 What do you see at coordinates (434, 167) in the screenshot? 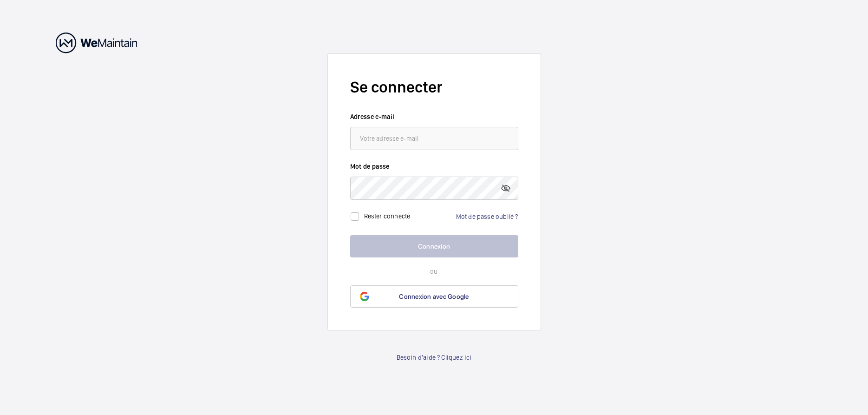
I see `label: Mot de passe` at bounding box center [434, 167].